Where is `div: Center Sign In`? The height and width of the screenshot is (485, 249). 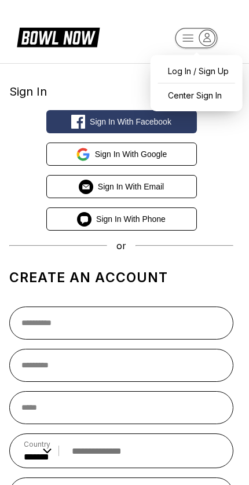
div: Center Sign In is located at coordinates (196, 95).